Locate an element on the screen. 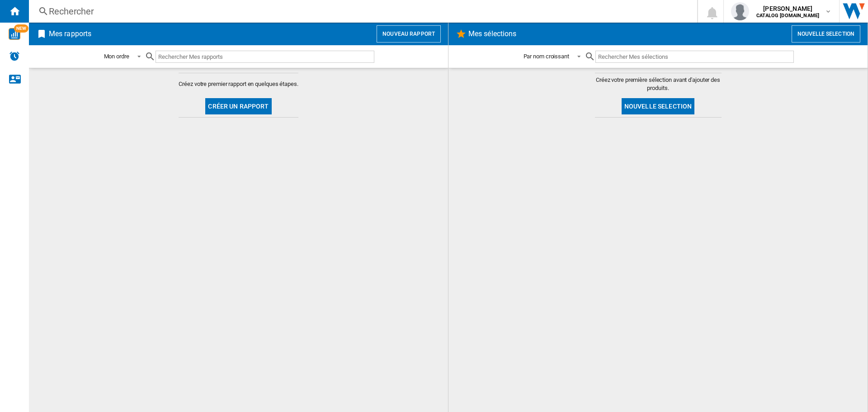 Image resolution: width=868 pixels, height=412 pixels. div: Mon ordre is located at coordinates (117, 56).